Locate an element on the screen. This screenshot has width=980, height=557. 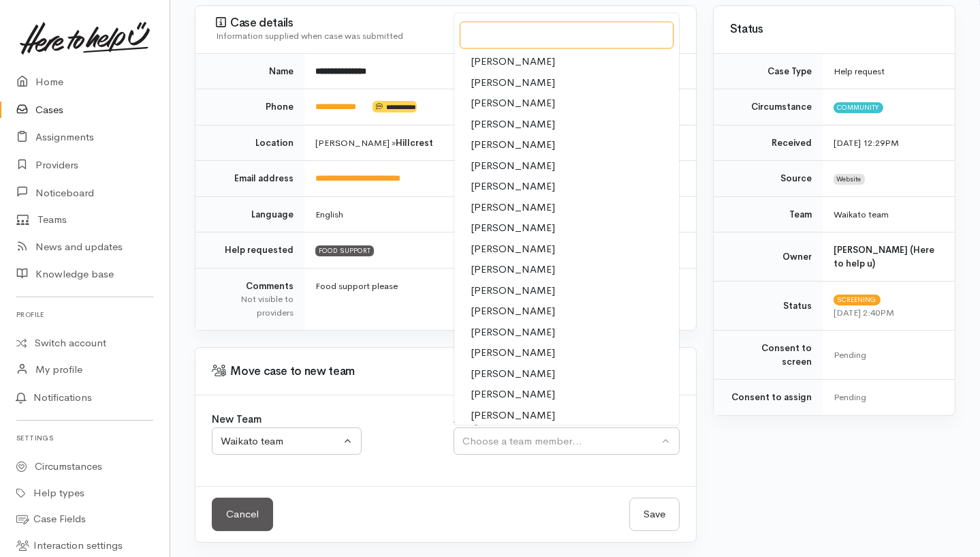
td: Consent to screen is located at coordinates (768, 356).